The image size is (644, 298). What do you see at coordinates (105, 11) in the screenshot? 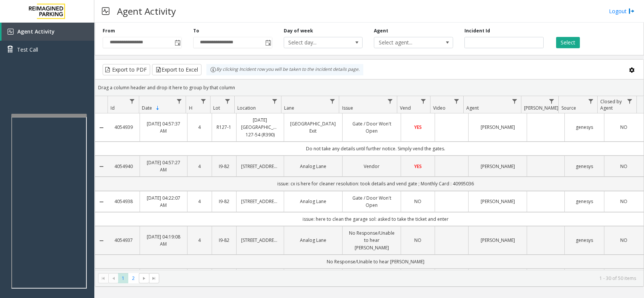
I see `img: pageIcon` at bounding box center [105, 11].